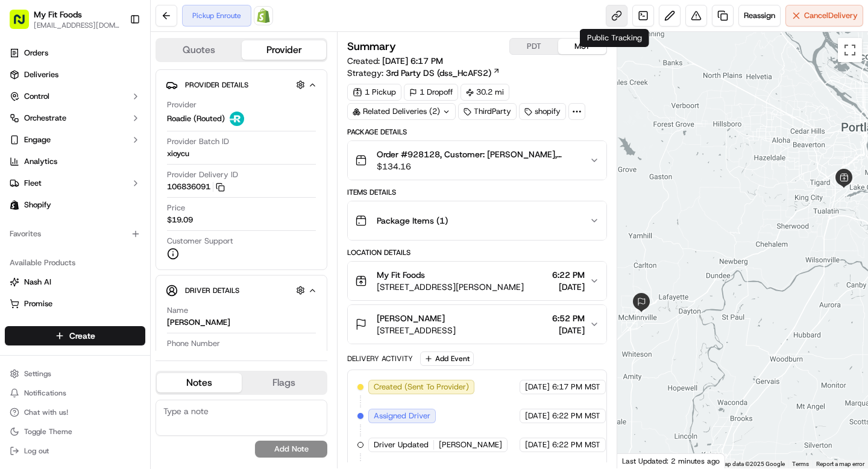 Image resolution: width=868 pixels, height=469 pixels. I want to click on button: Flags, so click(284, 382).